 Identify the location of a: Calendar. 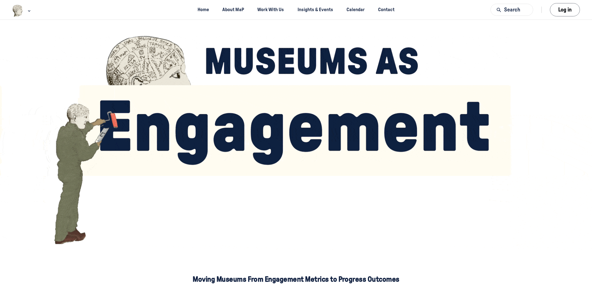
(356, 10).